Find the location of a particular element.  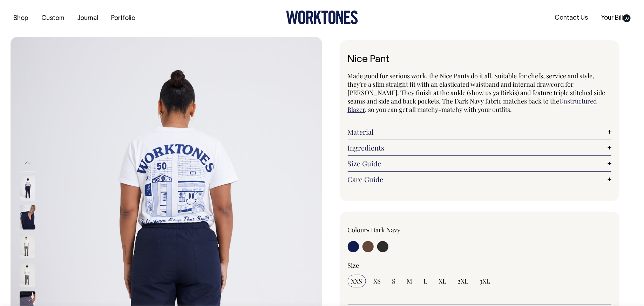

a: Ingredients is located at coordinates (479, 148).